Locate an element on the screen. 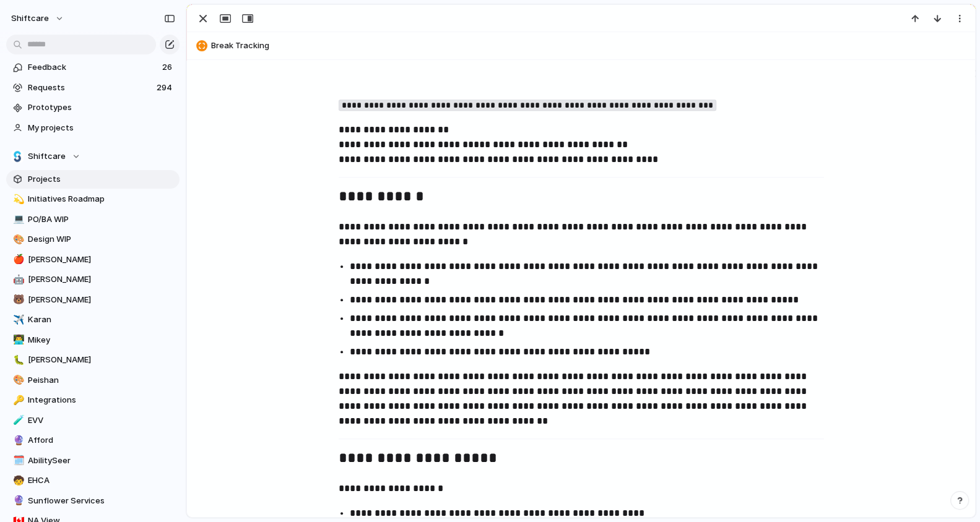  div: 🔑Integrations is located at coordinates (93, 401).